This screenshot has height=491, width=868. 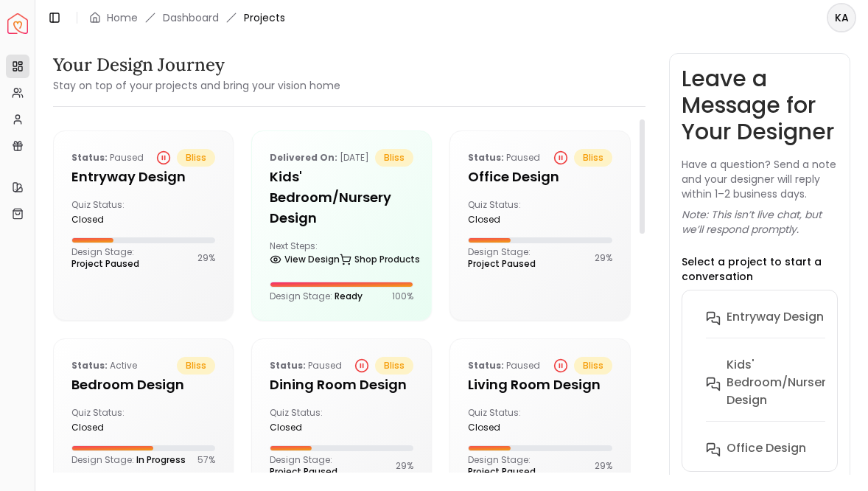 What do you see at coordinates (379, 259) in the screenshot?
I see `a: Shop Products` at bounding box center [379, 259].